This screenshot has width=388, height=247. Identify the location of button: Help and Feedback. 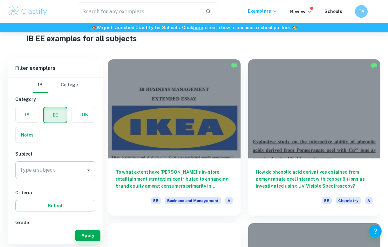
(375, 231).